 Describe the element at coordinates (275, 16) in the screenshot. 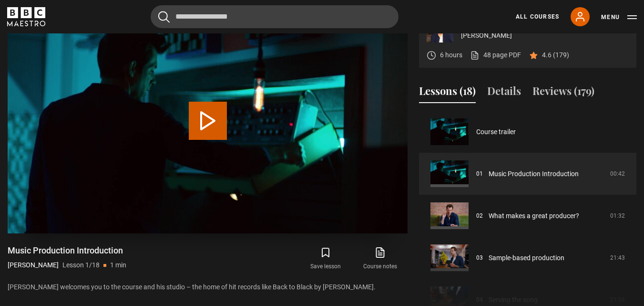

I see `input: Search` at that location.